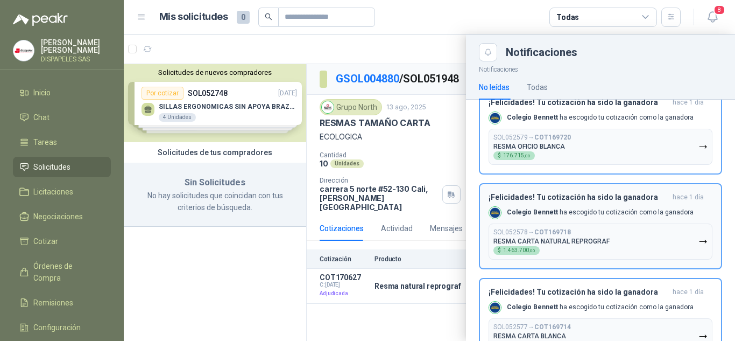 The width and height of the screenshot is (735, 341). What do you see at coordinates (600, 68) in the screenshot?
I see `p: Notificaciones` at bounding box center [600, 68].